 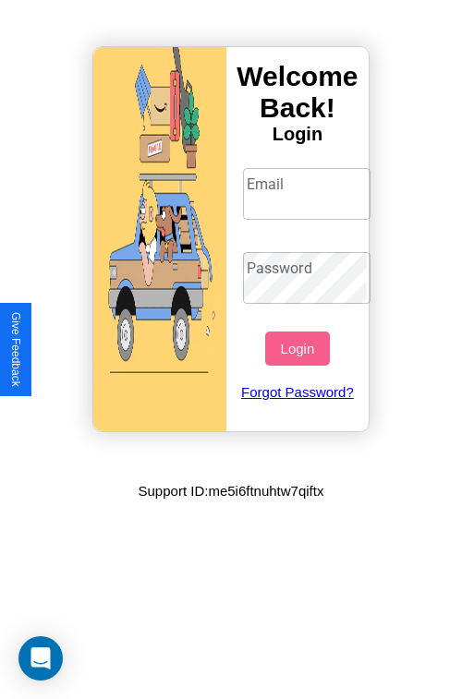 What do you see at coordinates (297, 134) in the screenshot?
I see `h4: Login` at bounding box center [297, 134].